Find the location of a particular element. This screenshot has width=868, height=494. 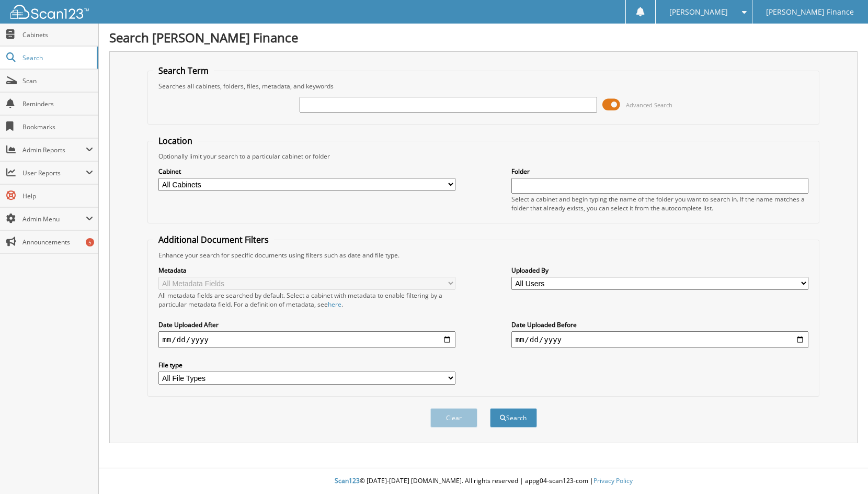

div: Select a cabinet and begin typing the name of the folder you want to search in. If the name match... is located at coordinates (660, 203).